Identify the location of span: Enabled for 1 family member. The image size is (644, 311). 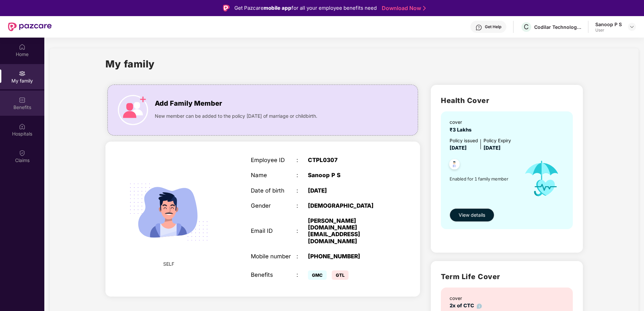
(483, 179).